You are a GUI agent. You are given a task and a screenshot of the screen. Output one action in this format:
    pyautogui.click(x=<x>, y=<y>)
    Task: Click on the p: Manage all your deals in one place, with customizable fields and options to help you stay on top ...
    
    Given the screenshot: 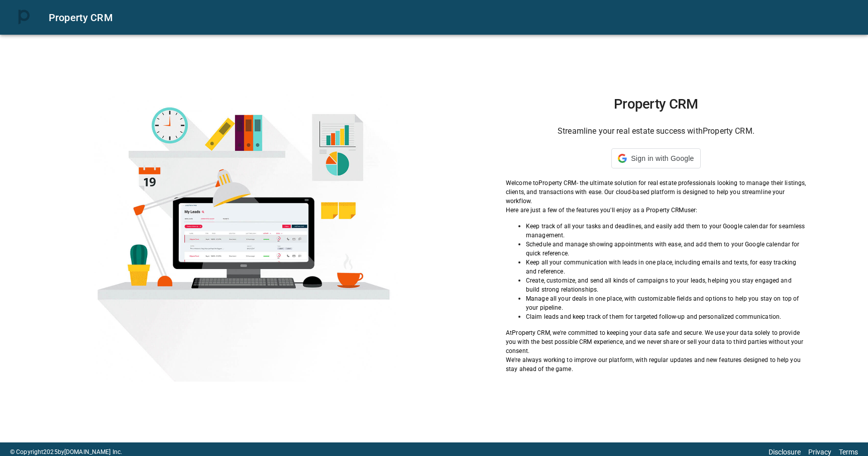 What is the action you would take?
    pyautogui.click(x=666, y=303)
    